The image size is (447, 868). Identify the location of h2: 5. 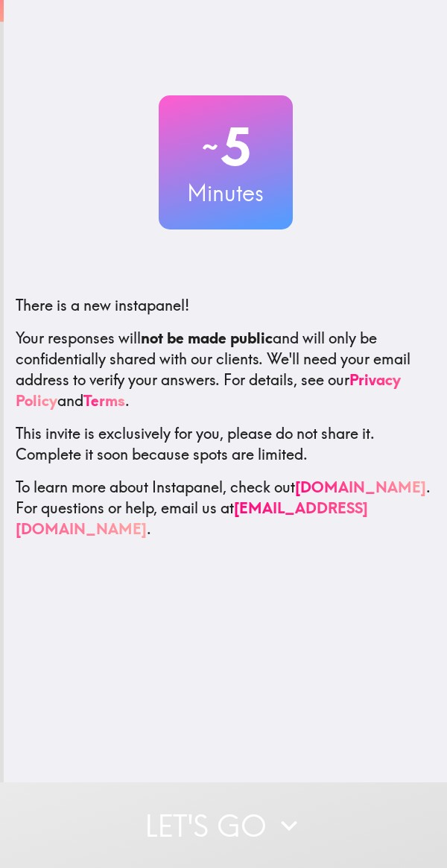
(225, 147).